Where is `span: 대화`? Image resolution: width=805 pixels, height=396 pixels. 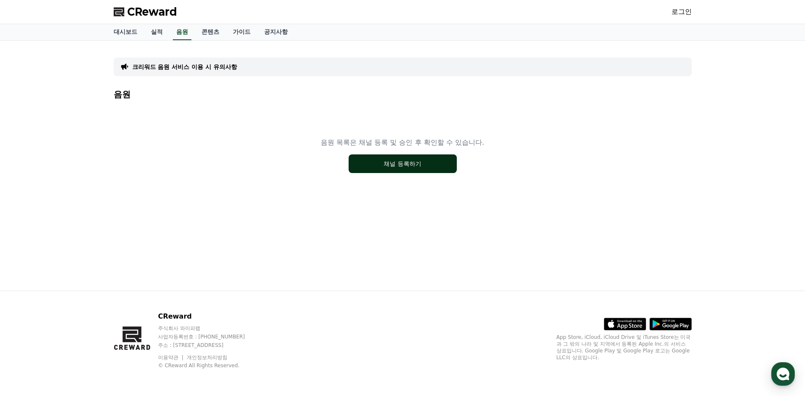
span: 대화 is located at coordinates (82, 284).